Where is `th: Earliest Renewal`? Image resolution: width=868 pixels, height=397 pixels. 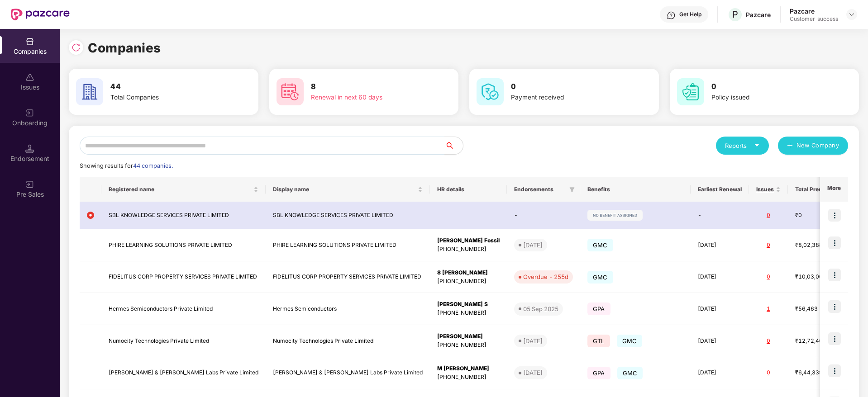
th: Earliest Renewal is located at coordinates (720, 190).